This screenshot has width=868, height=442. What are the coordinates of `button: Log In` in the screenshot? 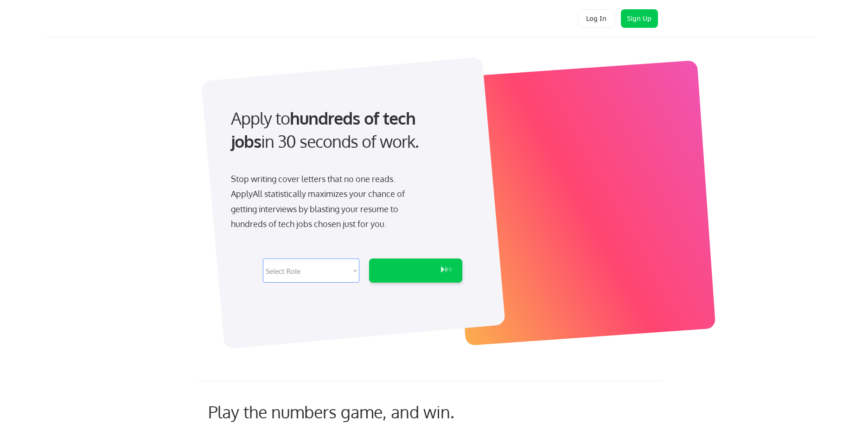 It's located at (597, 18).